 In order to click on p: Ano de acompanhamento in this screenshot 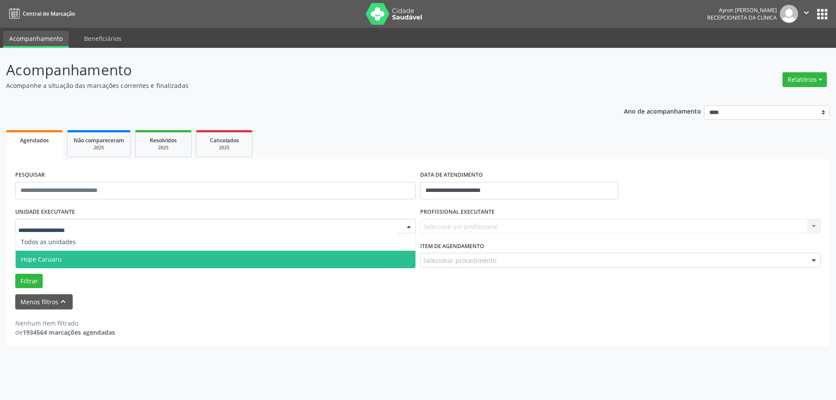, I will do `click(662, 111)`.